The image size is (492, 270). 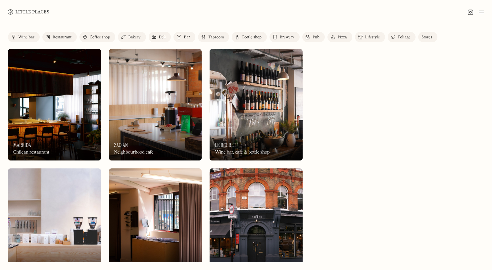 I want to click on h3: Zao An, so click(x=121, y=145).